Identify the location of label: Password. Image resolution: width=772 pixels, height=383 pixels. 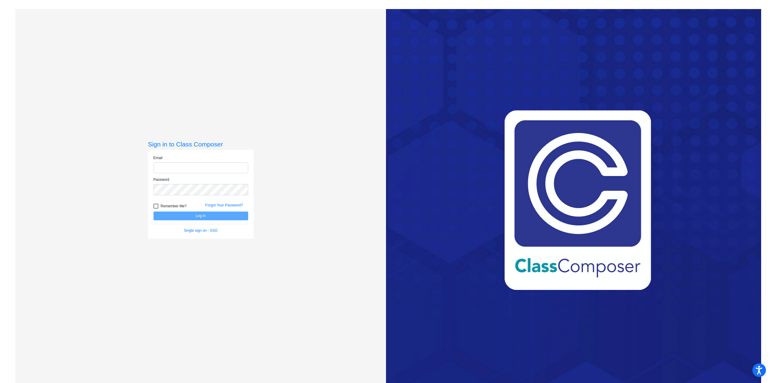
(161, 180).